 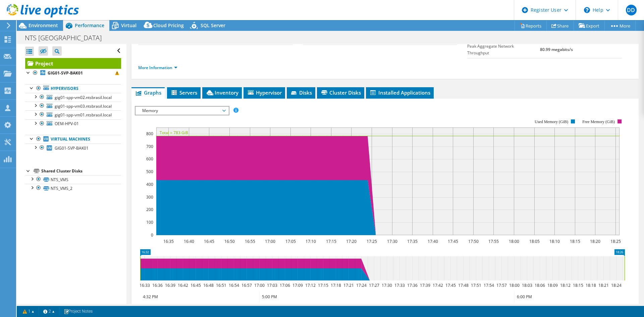 What do you see at coordinates (150, 209) in the screenshot?
I see `text: 200` at bounding box center [150, 209].